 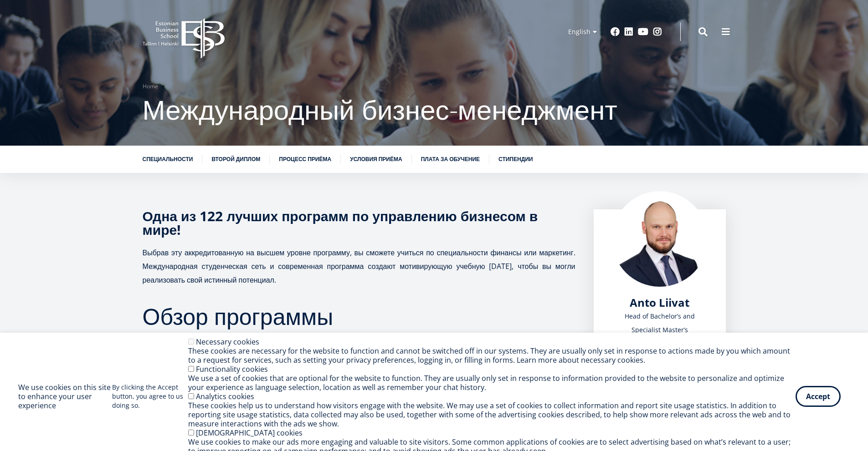 What do you see at coordinates (451, 159) in the screenshot?
I see `a: Плата за обучение` at bounding box center [451, 159].